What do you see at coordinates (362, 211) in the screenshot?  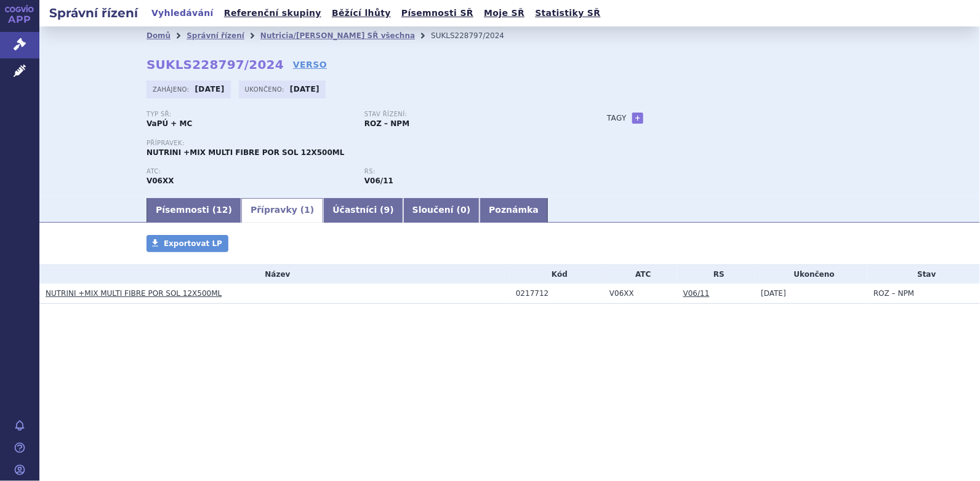 I see `a: Účastníci (9)` at bounding box center [362, 211].